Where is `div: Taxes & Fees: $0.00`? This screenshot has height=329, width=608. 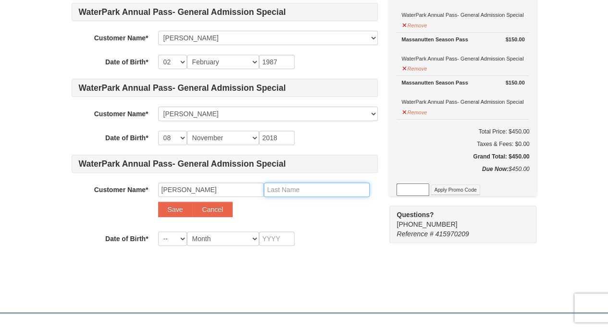 div: Taxes & Fees: $0.00 is located at coordinates (463, 144).